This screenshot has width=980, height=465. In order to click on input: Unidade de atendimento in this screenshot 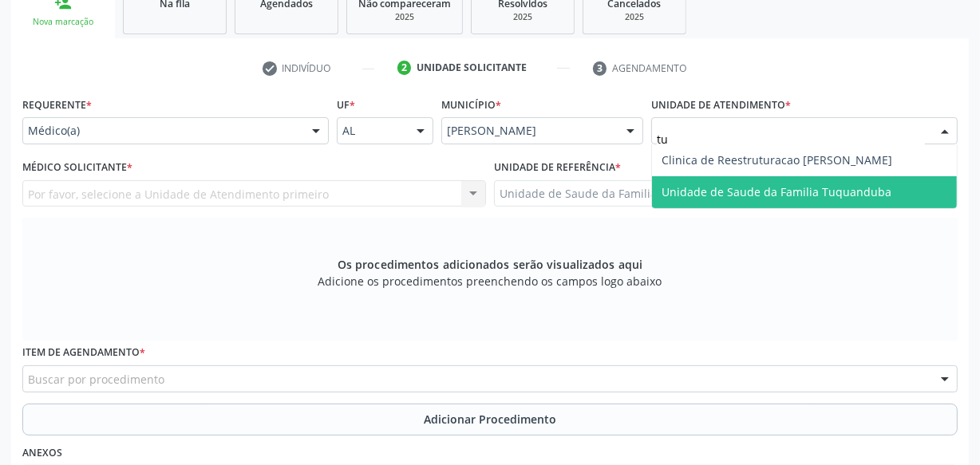, I will do `click(790, 139)`.